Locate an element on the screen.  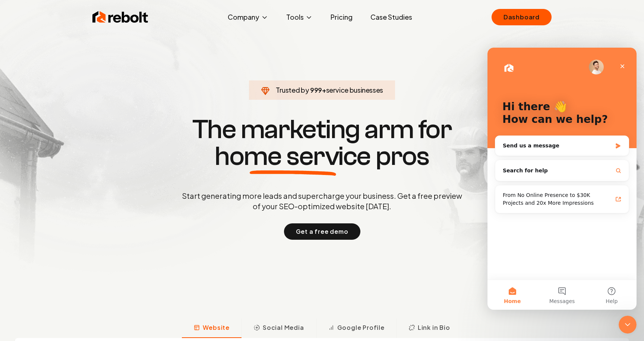
div: From No Online Presence to $30K Projects and 20x More Impressions is located at coordinates (70, 152).